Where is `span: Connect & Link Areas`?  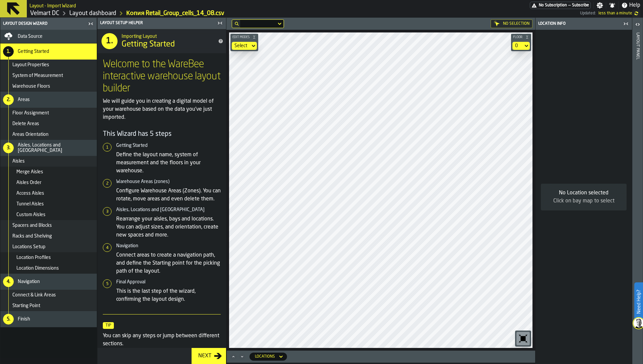 span: Connect & Link Areas is located at coordinates (34, 295).